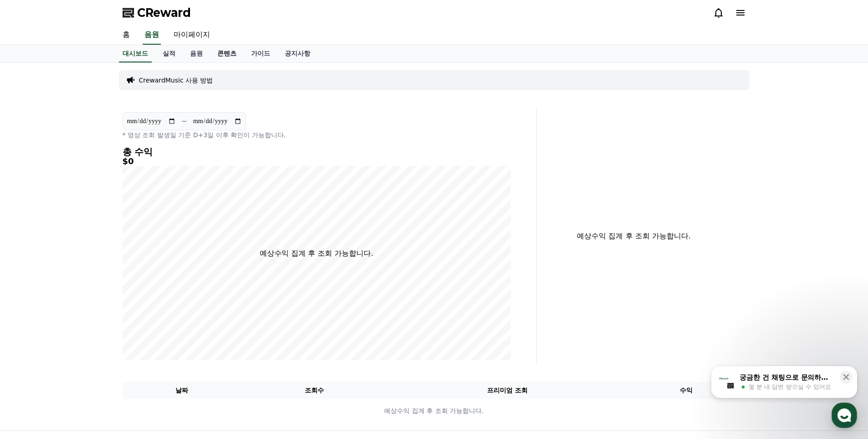  Describe the element at coordinates (164, 13) in the screenshot. I see `span: CReward` at that location.